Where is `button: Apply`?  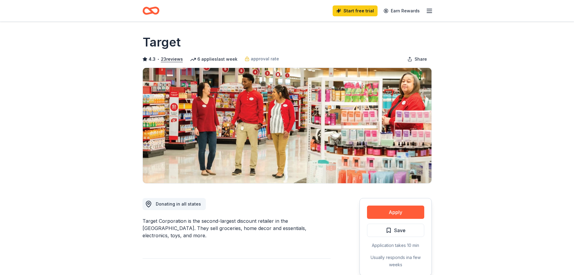
button: Apply is located at coordinates (396, 212).